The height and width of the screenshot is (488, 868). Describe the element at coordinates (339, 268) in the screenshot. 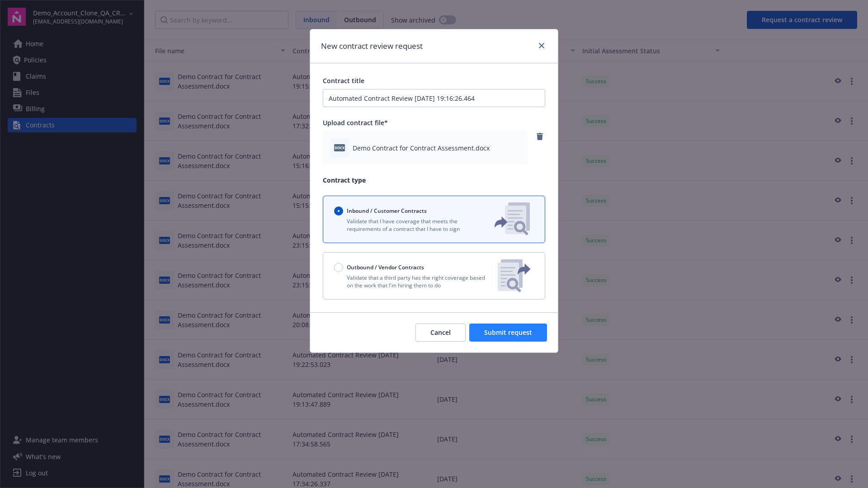

I see `input: Outbound / Vendor Contracts` at that location.